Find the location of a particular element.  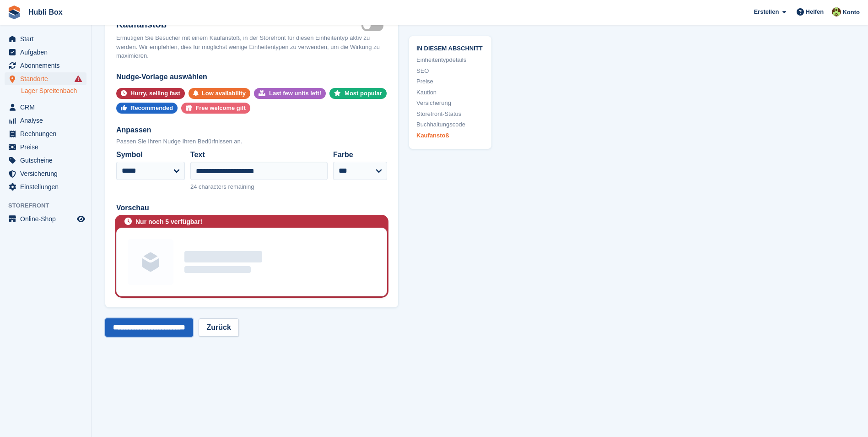

span: Einstellungen is located at coordinates (48, 187).